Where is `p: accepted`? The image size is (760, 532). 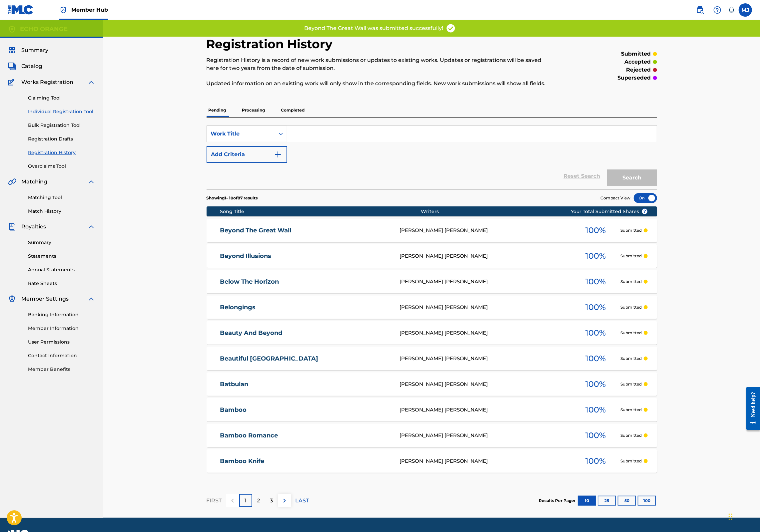
p: accepted is located at coordinates (638, 62).